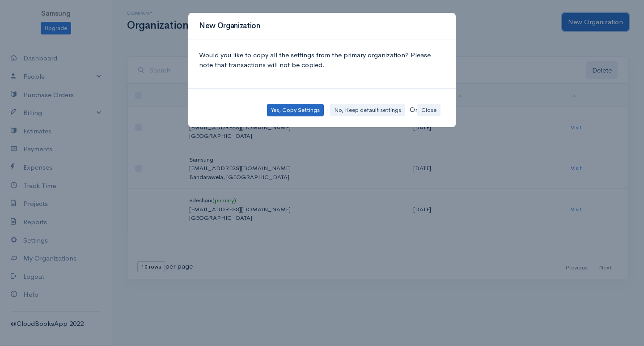  Describe the element at coordinates (368, 110) in the screenshot. I see `button: No, Keep default settings` at that location.